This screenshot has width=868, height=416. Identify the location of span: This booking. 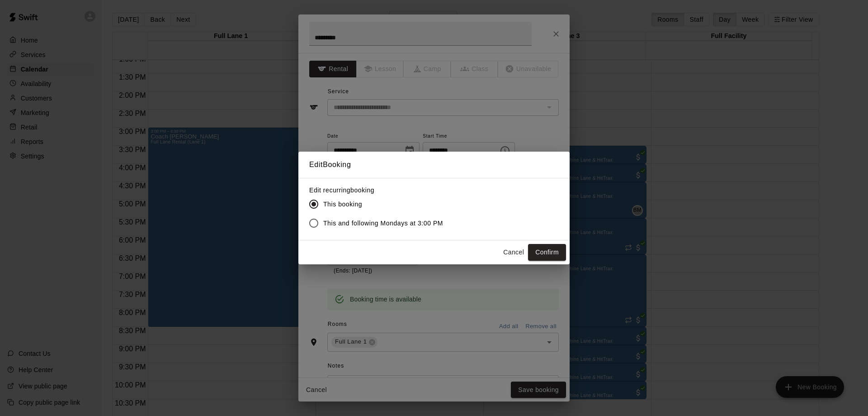
(343, 204).